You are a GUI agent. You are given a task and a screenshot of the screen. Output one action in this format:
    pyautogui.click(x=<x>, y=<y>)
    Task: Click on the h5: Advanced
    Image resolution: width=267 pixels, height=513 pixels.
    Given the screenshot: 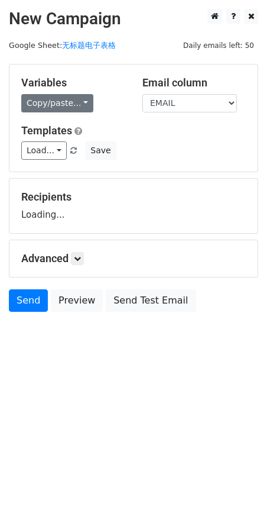 What is the action you would take?
    pyautogui.click(x=134, y=259)
    